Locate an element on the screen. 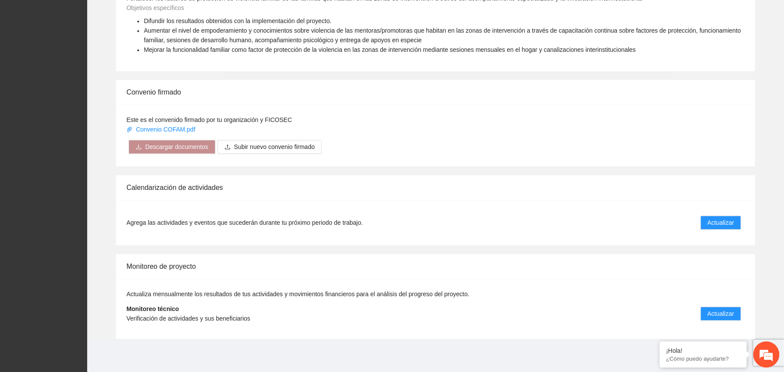  span: paper-clip is located at coordinates (130, 130).